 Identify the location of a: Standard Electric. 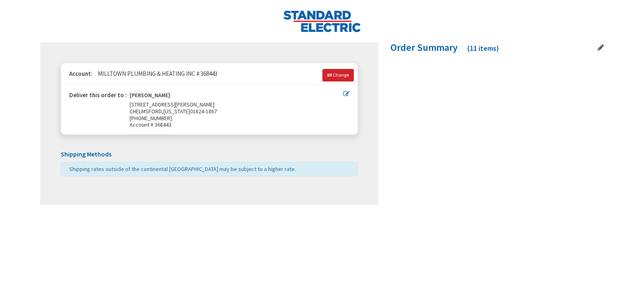
(322, 21).